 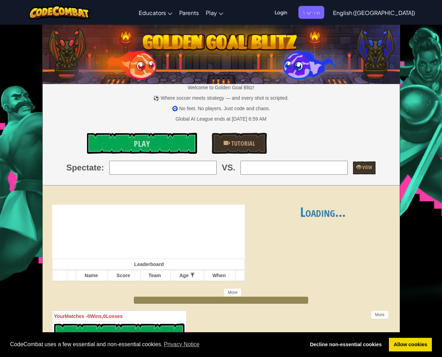 I want to click on span: Tutorial, so click(x=242, y=143).